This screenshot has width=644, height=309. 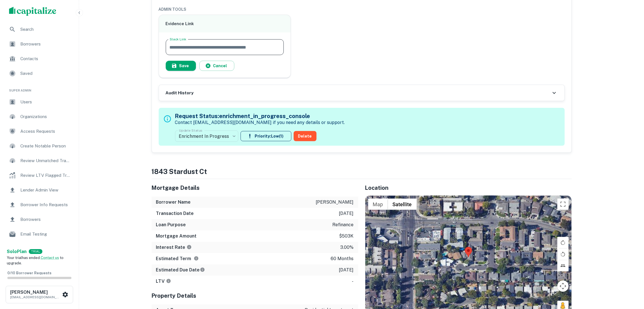 What do you see at coordinates (39, 59) in the screenshot?
I see `div: Contacts` at bounding box center [39, 59].